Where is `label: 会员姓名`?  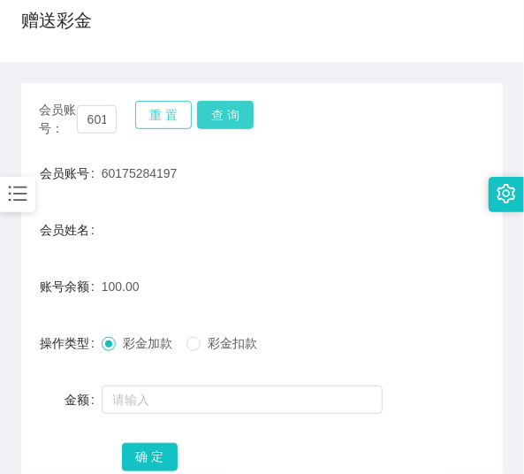
label: 会员姓名 is located at coordinates (71, 230).